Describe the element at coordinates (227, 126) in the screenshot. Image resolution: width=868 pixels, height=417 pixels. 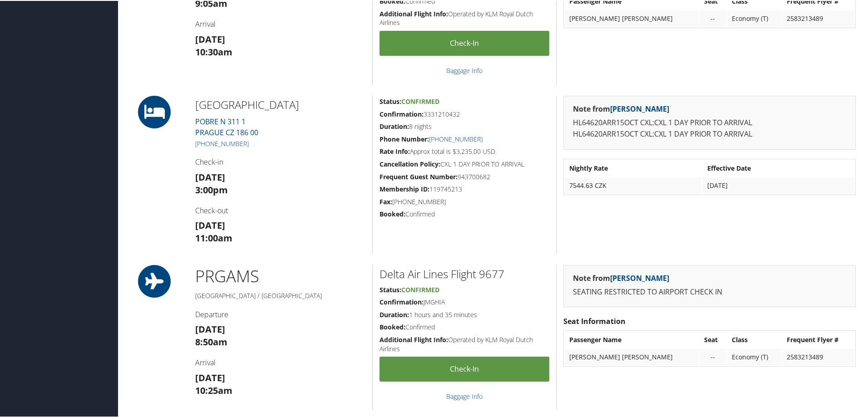
I see `a: POBRE N 311 1PRAGUE CZ 186 00` at that location.